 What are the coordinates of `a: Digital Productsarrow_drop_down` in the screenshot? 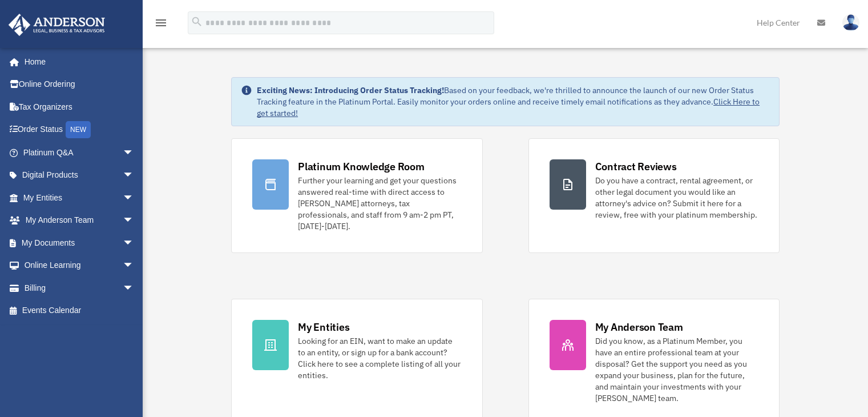 It's located at (80, 176).